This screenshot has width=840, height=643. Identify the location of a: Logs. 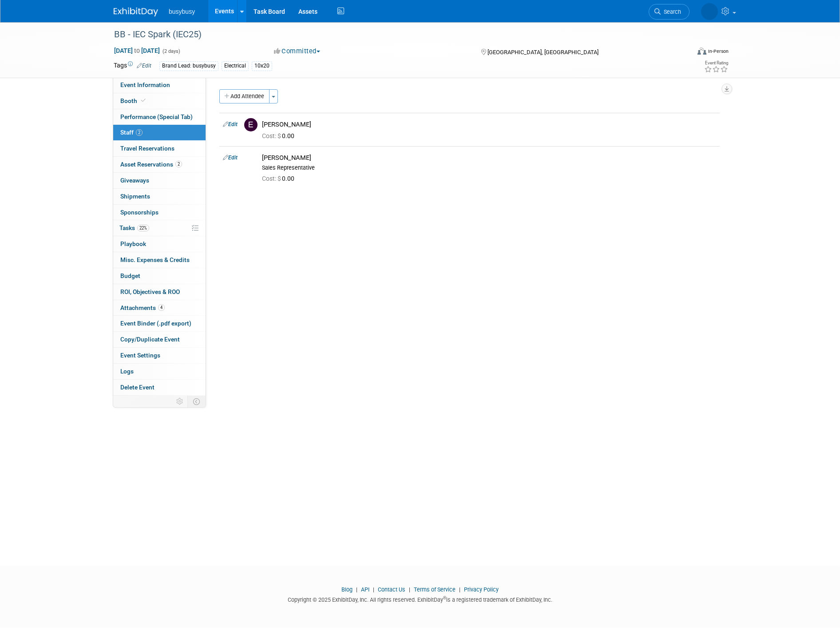
(159, 371).